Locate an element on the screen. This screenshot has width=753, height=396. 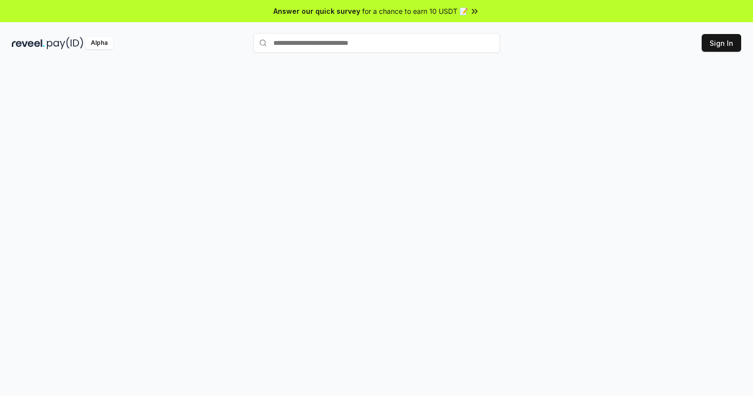
img: reveel_dark is located at coordinates (28, 43).